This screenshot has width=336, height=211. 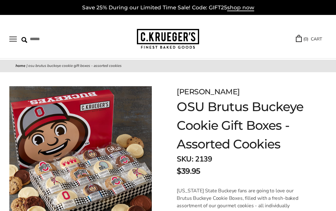 What do you see at coordinates (21, 66) in the screenshot?
I see `a: Home` at bounding box center [21, 66].